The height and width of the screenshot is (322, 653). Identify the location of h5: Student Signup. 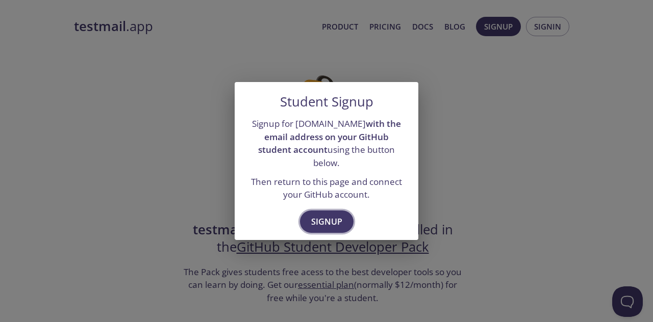
(326, 102).